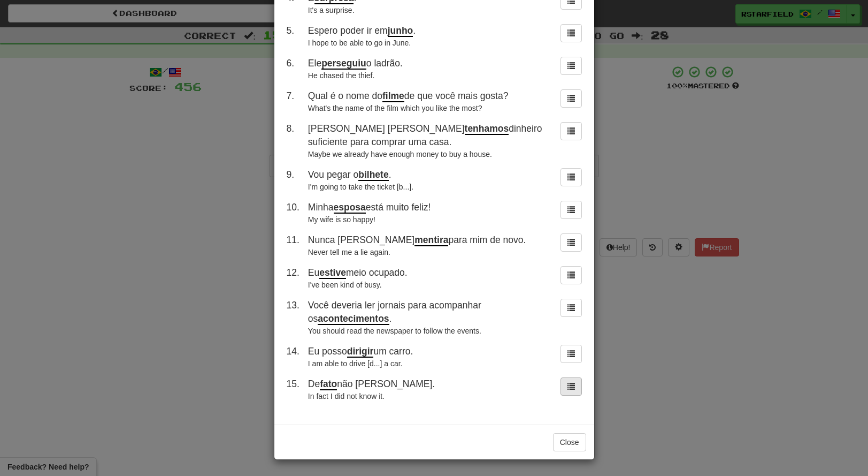 The width and height of the screenshot is (868, 476). I want to click on td: 11 ., so click(293, 245).